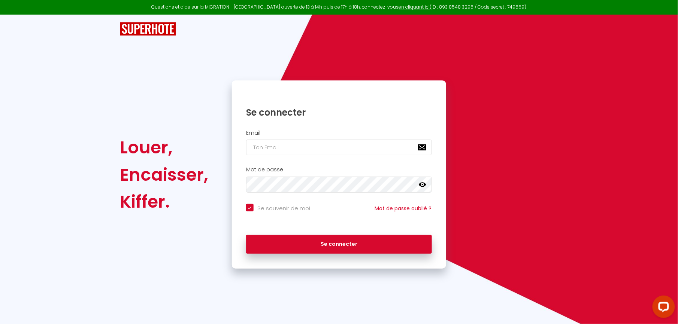 The width and height of the screenshot is (678, 324). What do you see at coordinates (403, 209) in the screenshot?
I see `a: Mot de passe oublié ?` at bounding box center [403, 209].